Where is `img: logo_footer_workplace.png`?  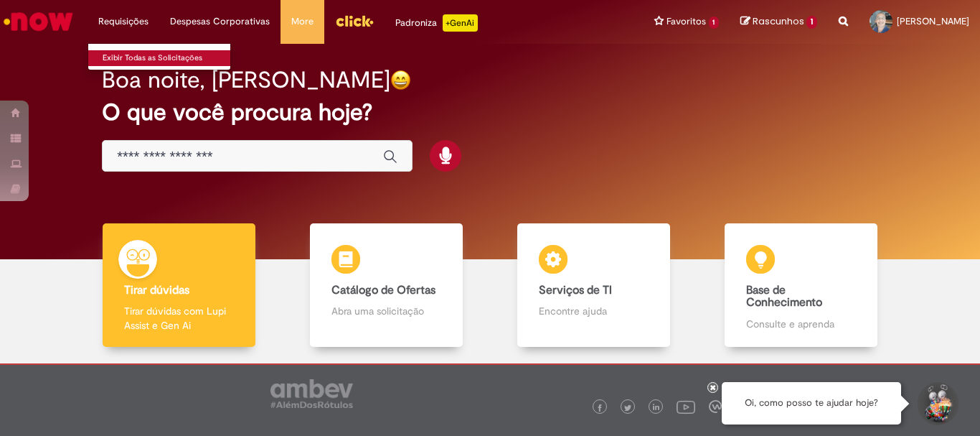 img: logo_footer_workplace.png is located at coordinates (715, 407).